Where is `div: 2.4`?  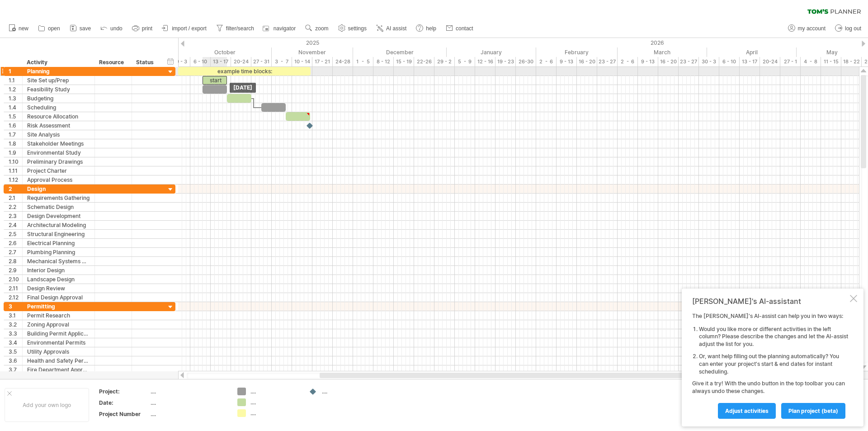
div: 2.4 is located at coordinates (15, 225).